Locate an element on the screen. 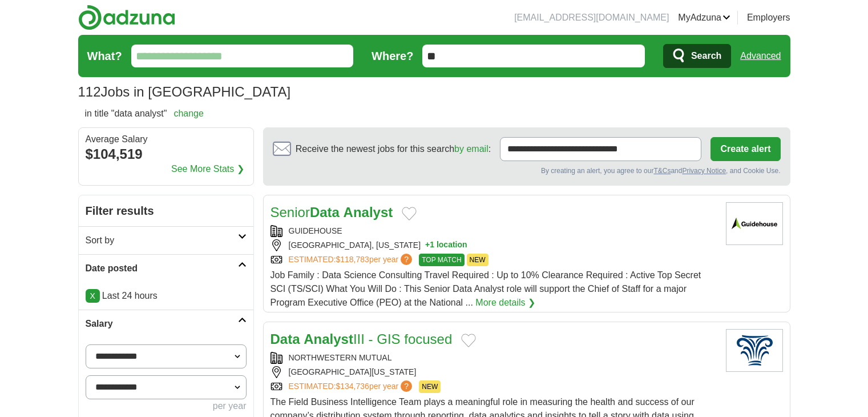 This screenshot has height=417, width=868. a: GUIDEHOUSE is located at coordinates (316, 231).